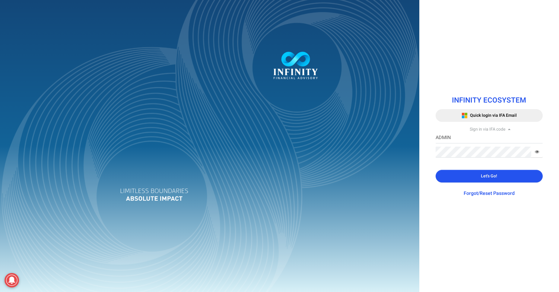 The image size is (559, 292). I want to click on button: Quick login via IFA Email, so click(489, 116).